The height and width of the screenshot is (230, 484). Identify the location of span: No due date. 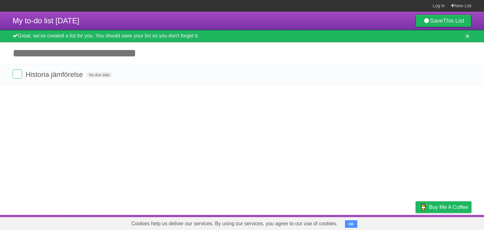
(99, 75).